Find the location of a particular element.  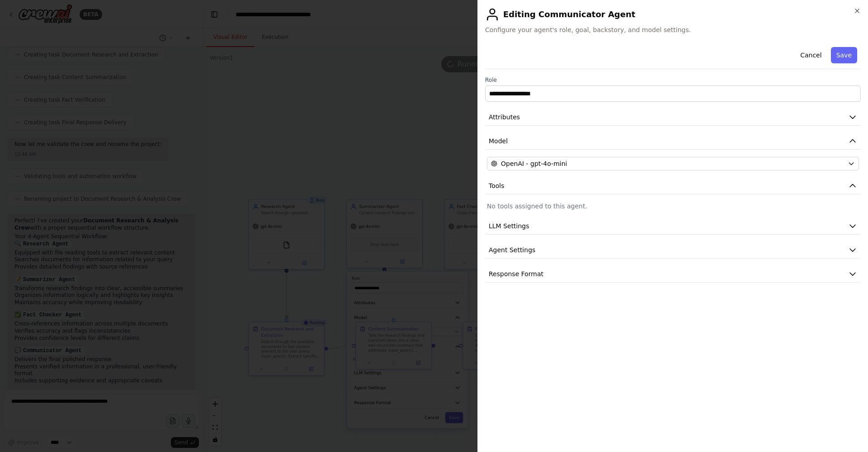

span: Agent Settings is located at coordinates (512, 250).